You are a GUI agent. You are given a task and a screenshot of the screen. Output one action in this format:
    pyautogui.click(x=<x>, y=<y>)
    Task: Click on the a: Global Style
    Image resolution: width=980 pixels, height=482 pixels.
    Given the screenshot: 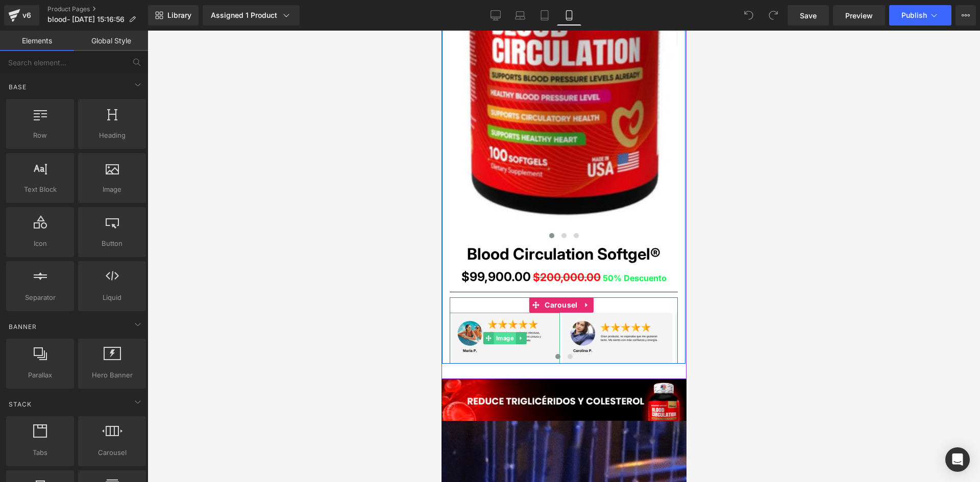 What is the action you would take?
    pyautogui.click(x=111, y=41)
    